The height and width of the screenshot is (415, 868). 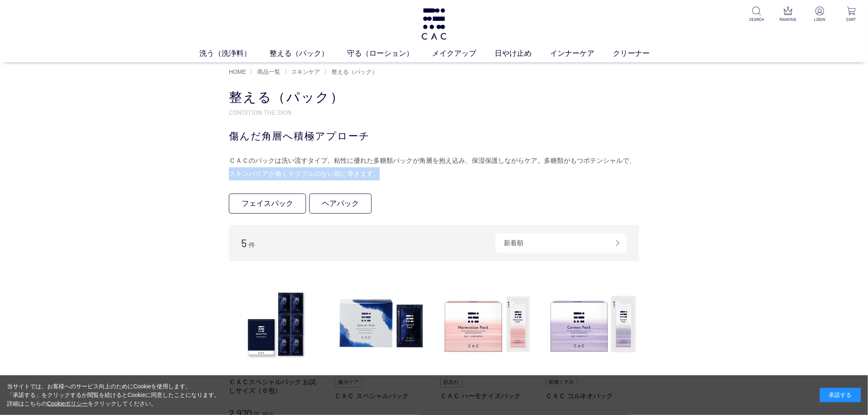 I want to click on img: ＣＡＣ ハーモナイズパック, so click(x=487, y=325).